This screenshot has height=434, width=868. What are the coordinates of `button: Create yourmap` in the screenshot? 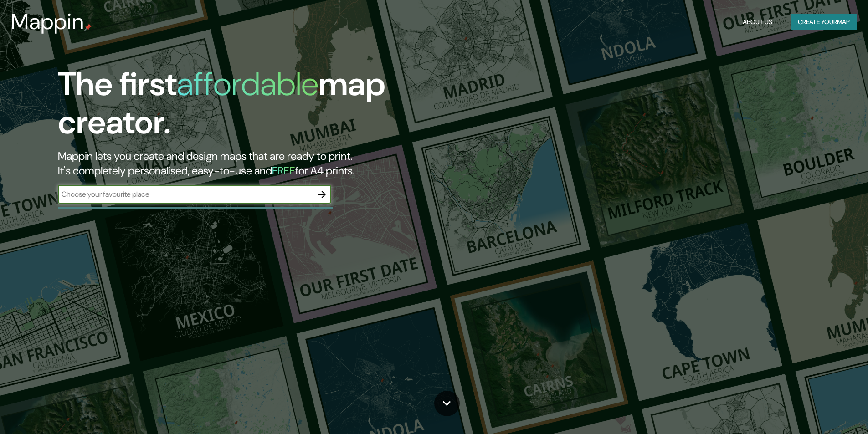 It's located at (824, 22).